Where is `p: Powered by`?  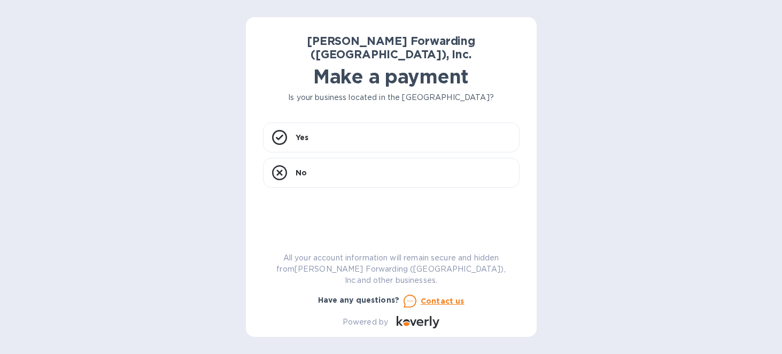 p: Powered by is located at coordinates (365, 322).